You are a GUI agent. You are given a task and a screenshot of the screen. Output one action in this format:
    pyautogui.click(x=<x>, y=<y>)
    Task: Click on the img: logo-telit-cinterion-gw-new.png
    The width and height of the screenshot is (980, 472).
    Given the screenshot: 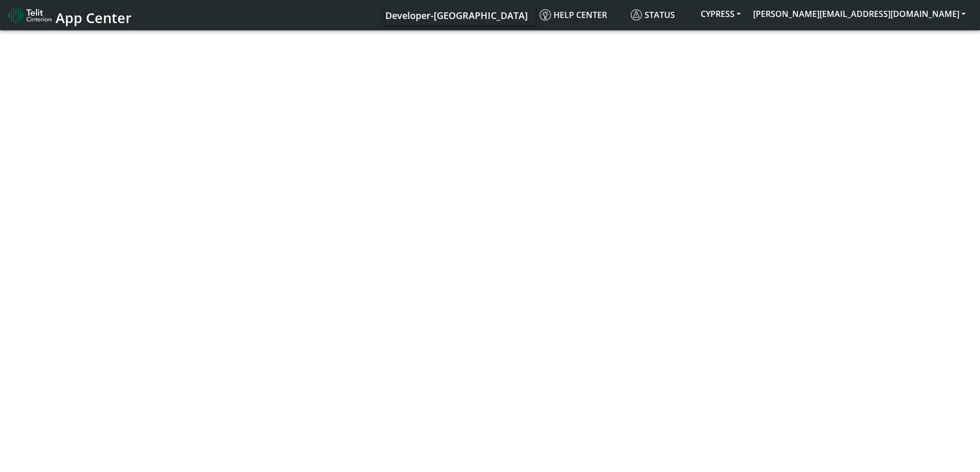 What is the action you would take?
    pyautogui.click(x=29, y=16)
    